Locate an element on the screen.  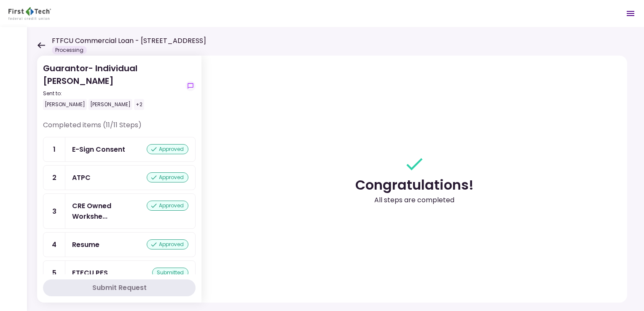
div: Sent to: is located at coordinates (112, 94).